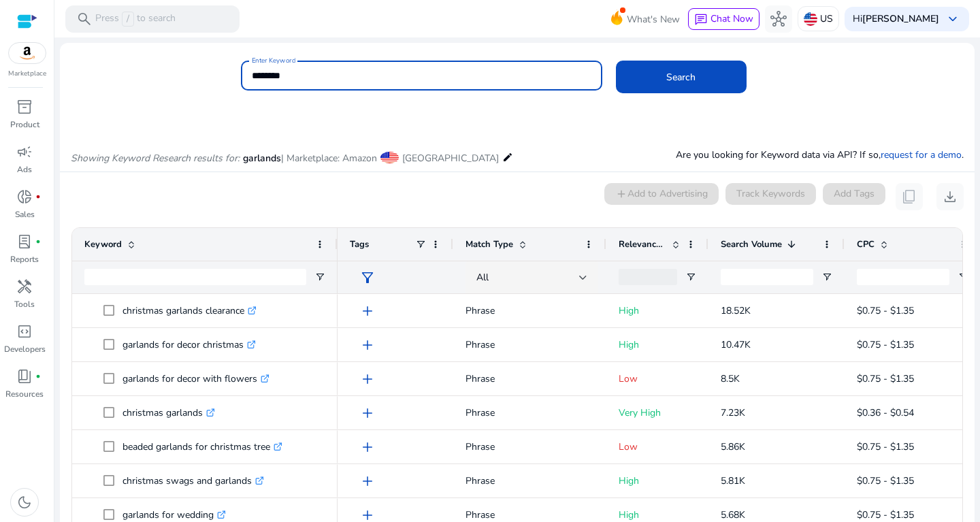  Describe the element at coordinates (103, 244) in the screenshot. I see `span: Keyword` at that location.